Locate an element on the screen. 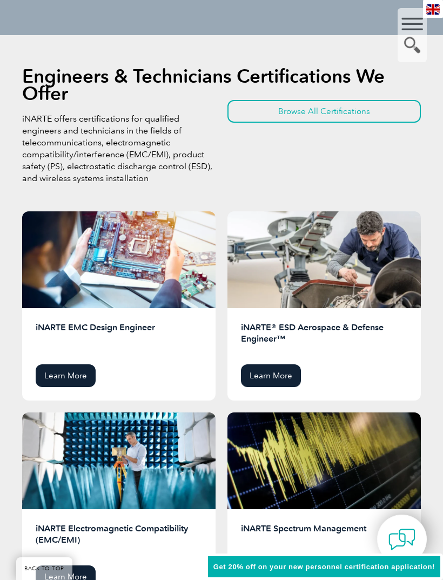 The width and height of the screenshot is (443, 580). h2: iNARTE Spectrum Management is located at coordinates (324, 540).